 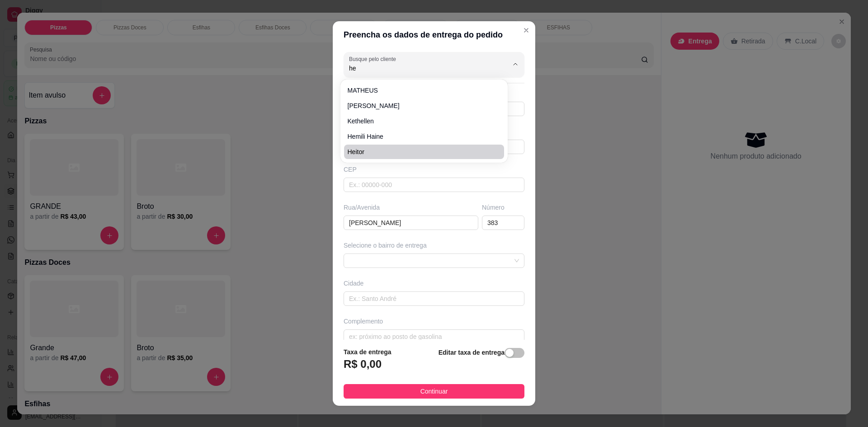 I want to click on div: Suggestions, so click(x=424, y=121).